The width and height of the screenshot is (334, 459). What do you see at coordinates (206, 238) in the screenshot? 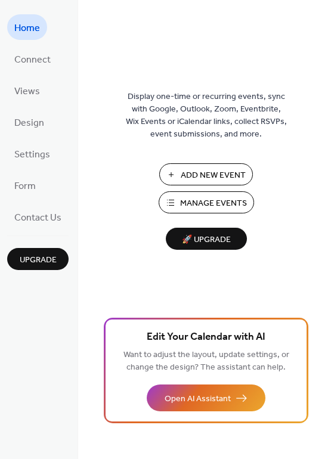
I see `button: 🚀 Upgrade` at bounding box center [206, 238].